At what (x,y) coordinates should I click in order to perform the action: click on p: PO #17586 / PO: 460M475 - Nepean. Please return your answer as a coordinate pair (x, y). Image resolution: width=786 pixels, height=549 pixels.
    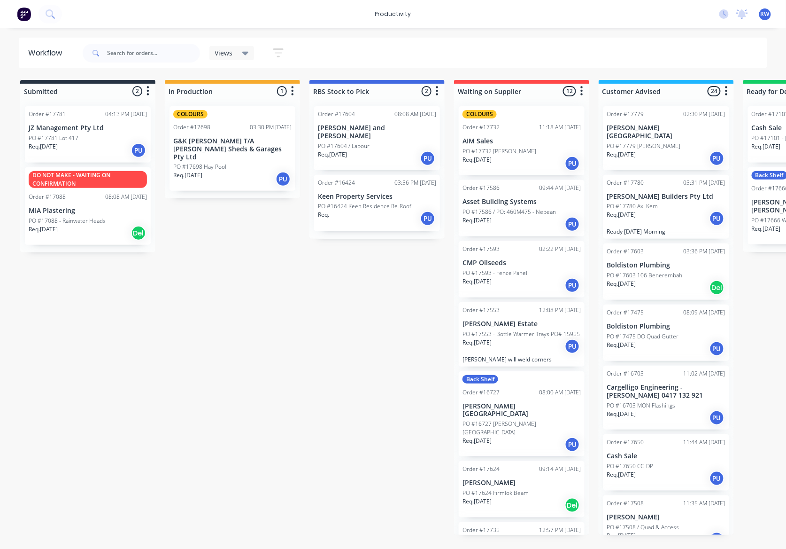
    Looking at the image, I should click on (509, 212).